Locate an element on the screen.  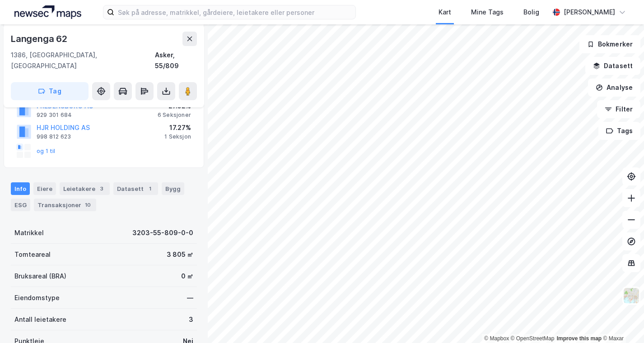
div: 998 812 623 is located at coordinates (54, 137).